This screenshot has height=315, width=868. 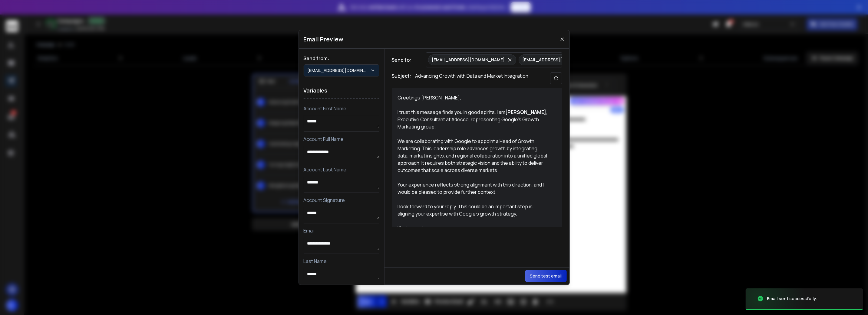 I want to click on h1: Variables, so click(x=341, y=91).